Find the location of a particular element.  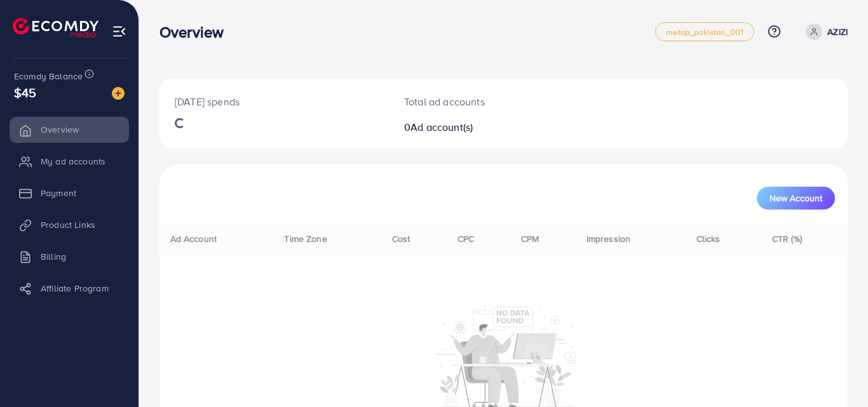

span: metap_pakistan_001 is located at coordinates (705, 32).